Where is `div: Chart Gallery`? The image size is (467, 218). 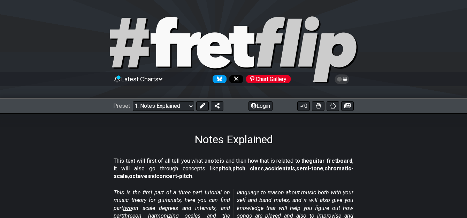 div: Chart Gallery is located at coordinates (268, 79).